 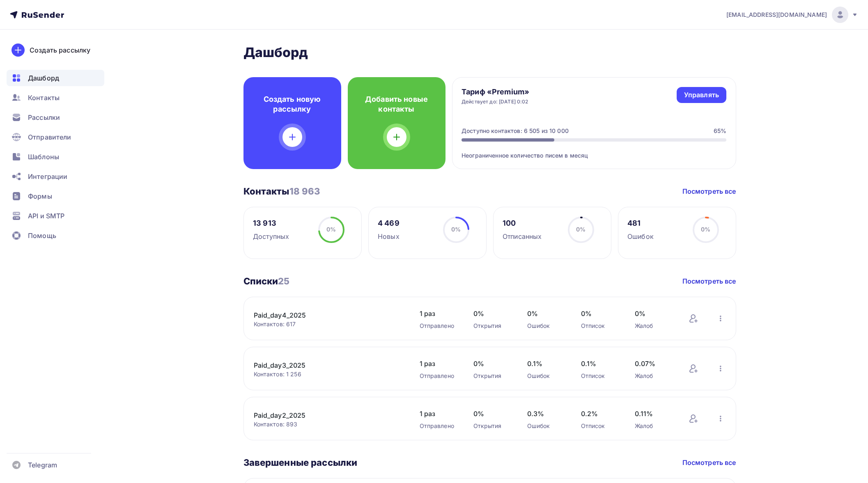 What do you see at coordinates (42, 465) in the screenshot?
I see `span: Telegram` at bounding box center [42, 465].